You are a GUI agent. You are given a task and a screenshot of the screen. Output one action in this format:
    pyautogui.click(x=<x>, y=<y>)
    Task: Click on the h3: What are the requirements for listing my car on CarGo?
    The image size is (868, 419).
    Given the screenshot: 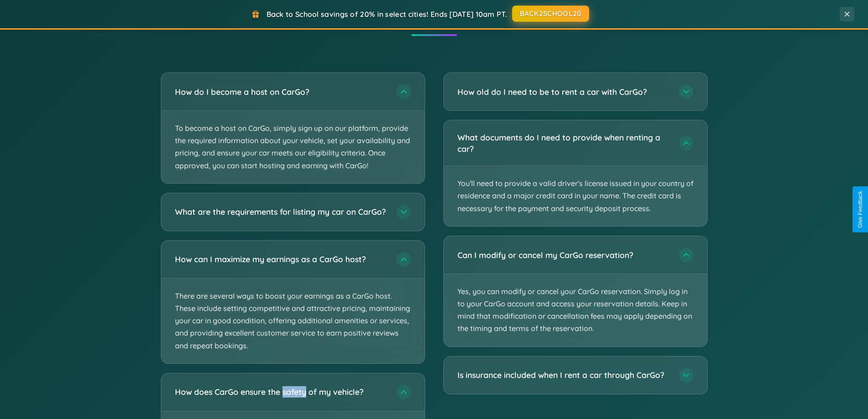 What is the action you would take?
    pyautogui.click(x=281, y=212)
    